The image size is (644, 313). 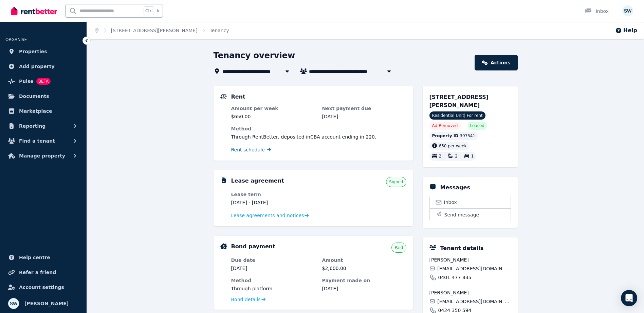 I want to click on a: Actions, so click(x=496, y=63).